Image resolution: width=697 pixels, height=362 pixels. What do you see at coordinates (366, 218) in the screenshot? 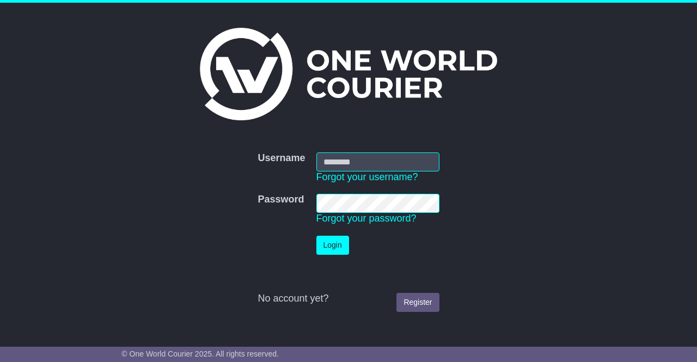
I see `a: Forgot your password?` at bounding box center [366, 218].